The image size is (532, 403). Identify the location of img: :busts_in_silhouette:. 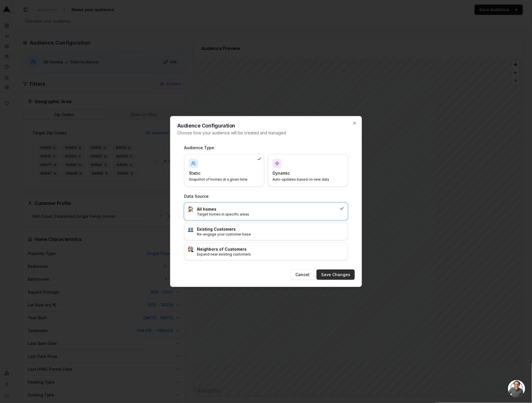
(191, 229).